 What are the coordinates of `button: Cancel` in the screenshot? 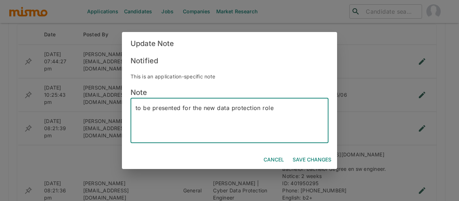 It's located at (274, 159).